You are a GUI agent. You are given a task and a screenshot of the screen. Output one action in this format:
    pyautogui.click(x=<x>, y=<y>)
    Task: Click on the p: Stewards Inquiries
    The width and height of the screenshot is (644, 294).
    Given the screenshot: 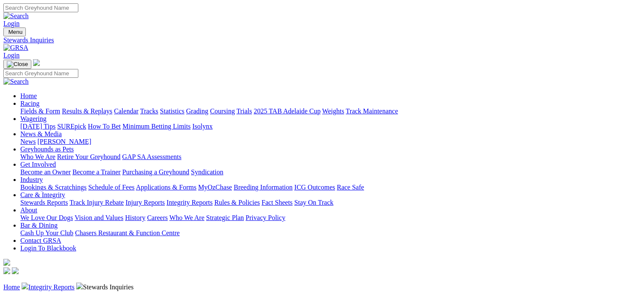 What is the action you would take?
    pyautogui.click(x=322, y=287)
    